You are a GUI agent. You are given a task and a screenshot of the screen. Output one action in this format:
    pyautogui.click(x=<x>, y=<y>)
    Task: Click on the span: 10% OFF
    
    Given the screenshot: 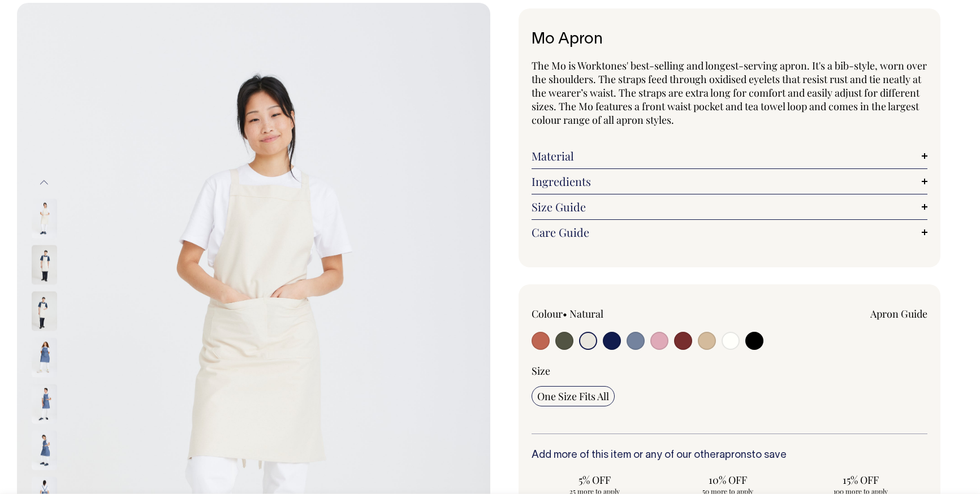 What is the action you would take?
    pyautogui.click(x=727, y=480)
    